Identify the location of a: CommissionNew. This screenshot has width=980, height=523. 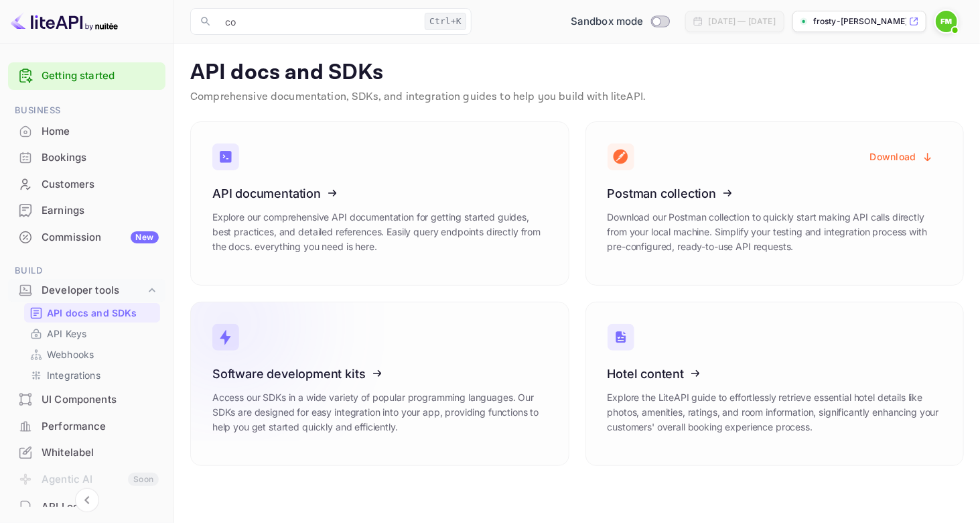
(86, 236).